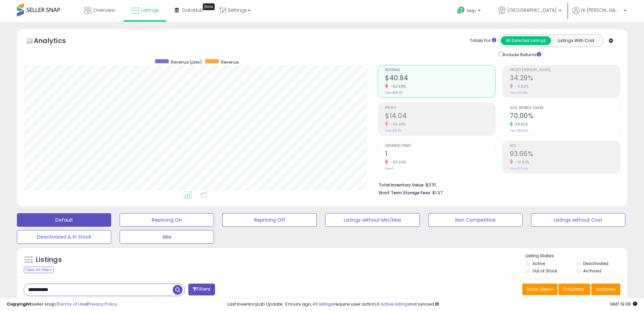 This screenshot has width=644, height=311. Describe the element at coordinates (519, 93) in the screenshot. I see `small: Prev: 36.68%` at that location.